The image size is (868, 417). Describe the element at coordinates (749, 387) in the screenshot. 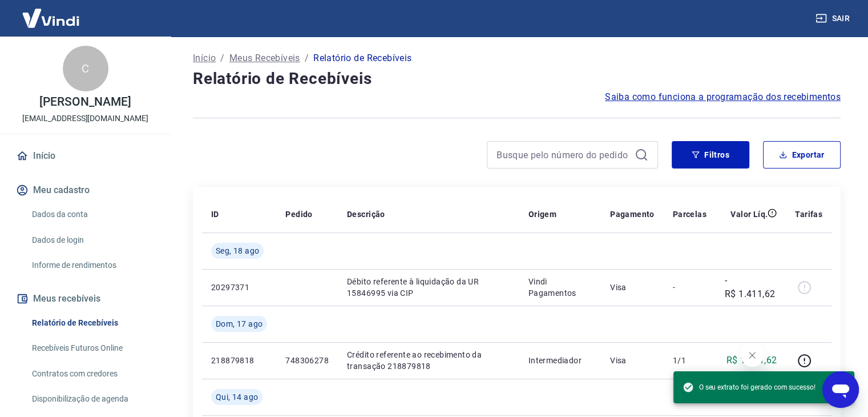

I see `span: O seu extrato foi gerado com sucesso!` at that location.